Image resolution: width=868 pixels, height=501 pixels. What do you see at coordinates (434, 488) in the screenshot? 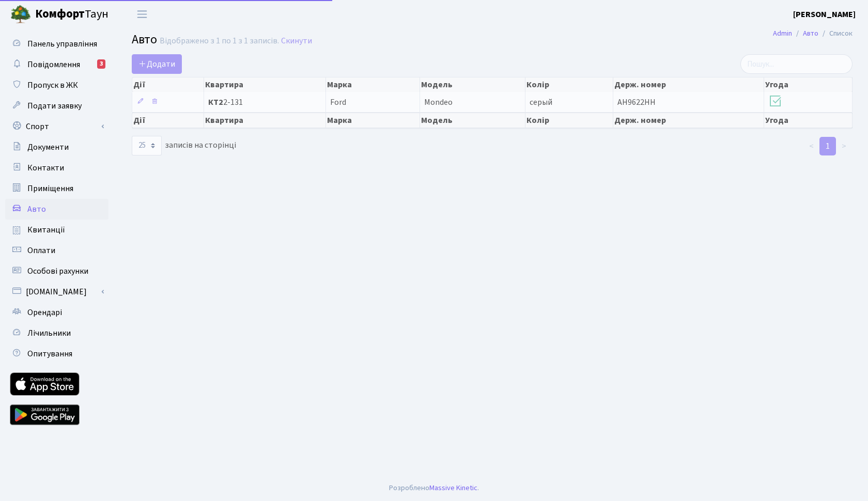
I see `div: Розроблено .` at bounding box center [434, 488].